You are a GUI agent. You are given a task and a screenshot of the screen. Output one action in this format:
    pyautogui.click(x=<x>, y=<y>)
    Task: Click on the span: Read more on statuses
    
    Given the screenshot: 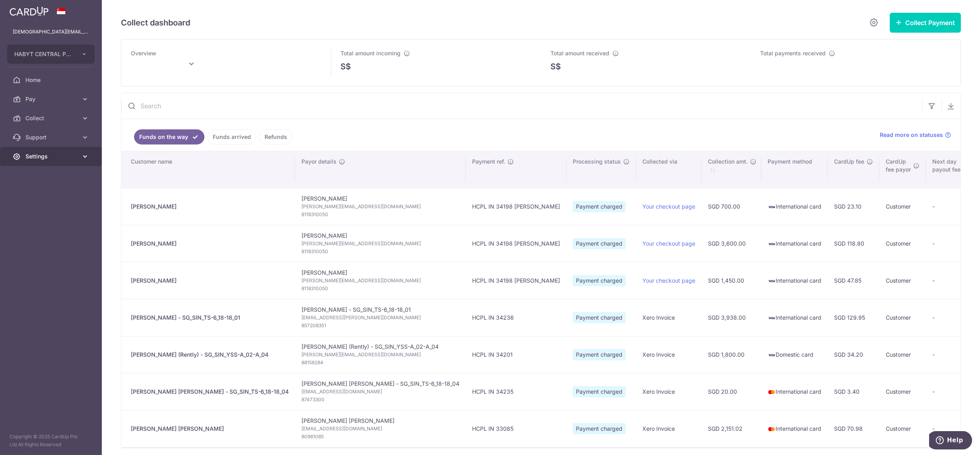 What is the action you would take?
    pyautogui.click(x=911, y=135)
    